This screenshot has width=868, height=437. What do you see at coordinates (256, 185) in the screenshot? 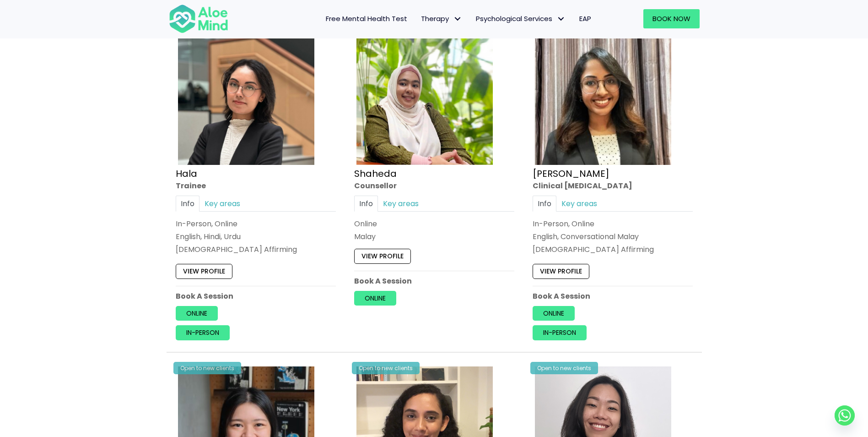
I see `div: Trainee` at bounding box center [256, 185].